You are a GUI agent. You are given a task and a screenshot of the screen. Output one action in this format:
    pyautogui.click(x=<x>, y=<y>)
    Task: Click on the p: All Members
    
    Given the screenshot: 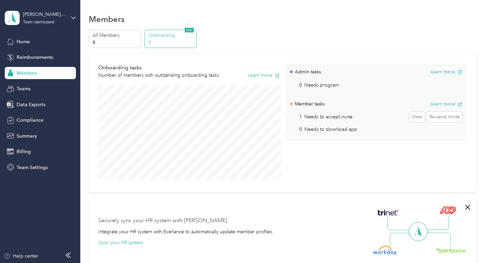 What is the action you would take?
    pyautogui.click(x=115, y=35)
    